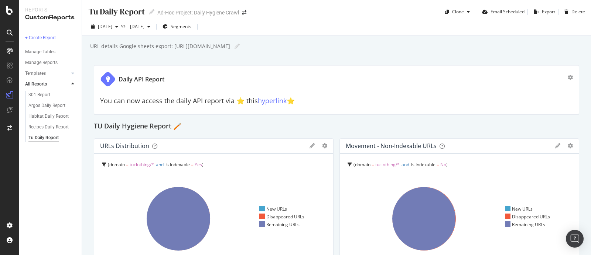 The height and width of the screenshot is (255, 591). What do you see at coordinates (543, 12) in the screenshot?
I see `button: Export` at bounding box center [543, 12].